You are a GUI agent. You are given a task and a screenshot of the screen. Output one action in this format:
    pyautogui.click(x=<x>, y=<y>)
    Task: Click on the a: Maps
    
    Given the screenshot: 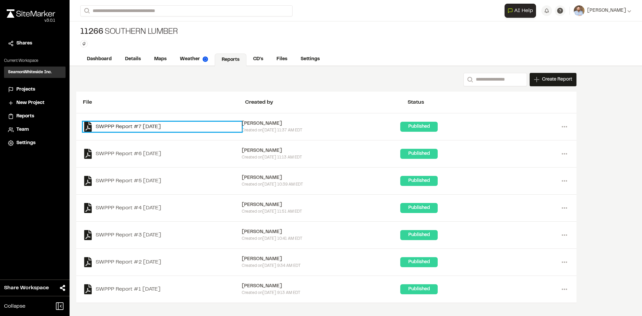 What is the action you would take?
    pyautogui.click(x=160, y=59)
    